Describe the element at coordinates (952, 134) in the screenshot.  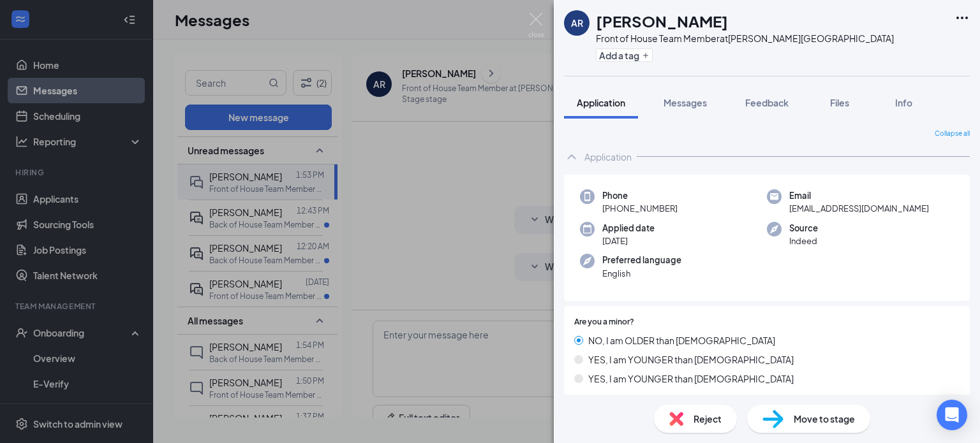
I see `span: Collapse all` at that location.